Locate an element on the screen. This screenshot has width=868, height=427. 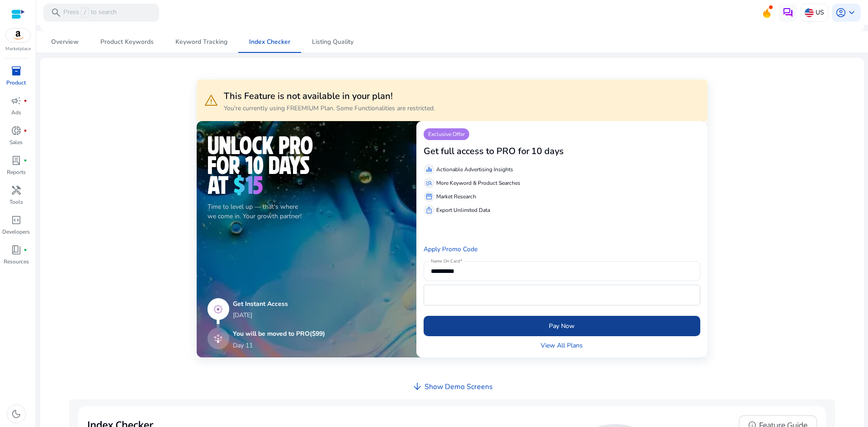
span: keyboard_arrow_down is located at coordinates (852, 13).